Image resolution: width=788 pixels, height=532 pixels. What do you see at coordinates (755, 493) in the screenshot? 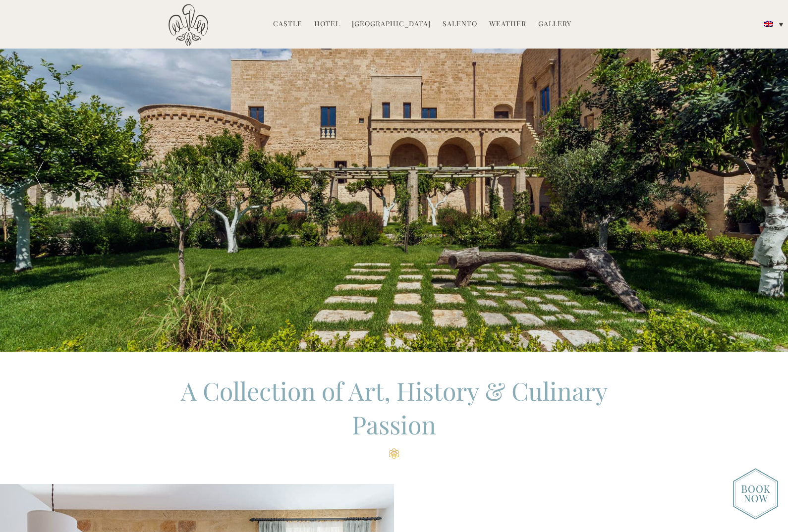
I see `img: new-booknow.png` at bounding box center [755, 493].